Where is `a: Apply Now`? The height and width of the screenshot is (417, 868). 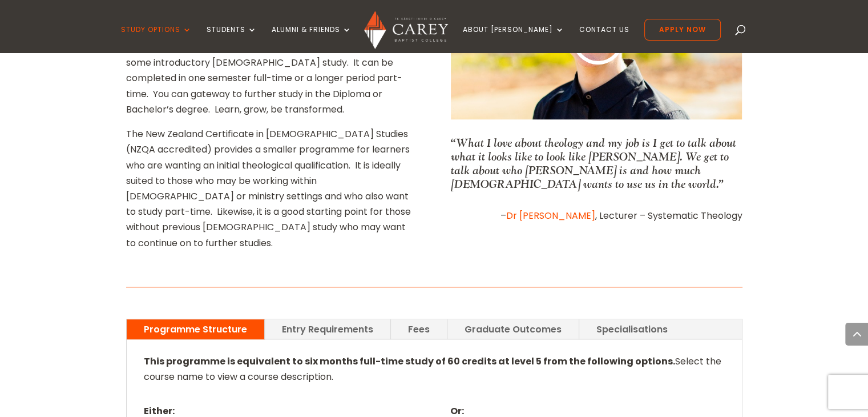
a: Apply Now is located at coordinates (682, 30).